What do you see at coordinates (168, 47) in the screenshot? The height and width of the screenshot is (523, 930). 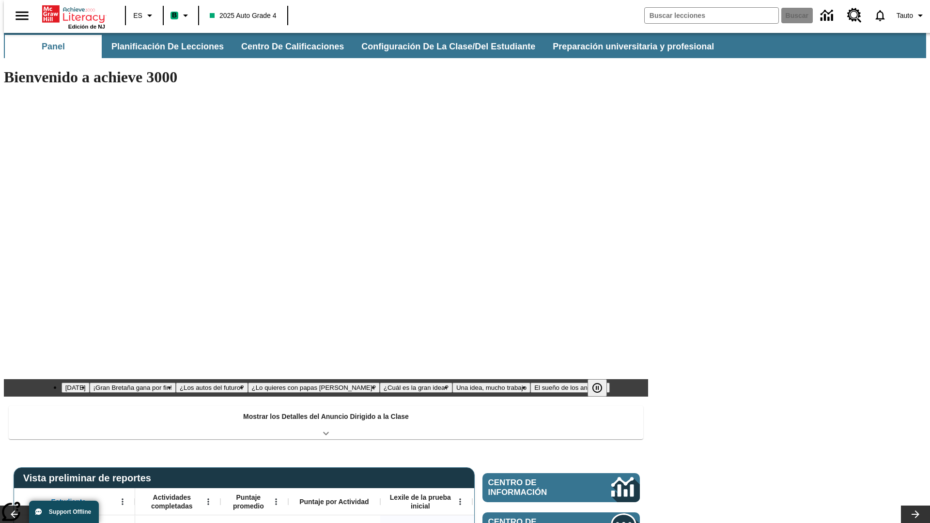 I see `button: Planificación de lecciones` at bounding box center [168, 47].